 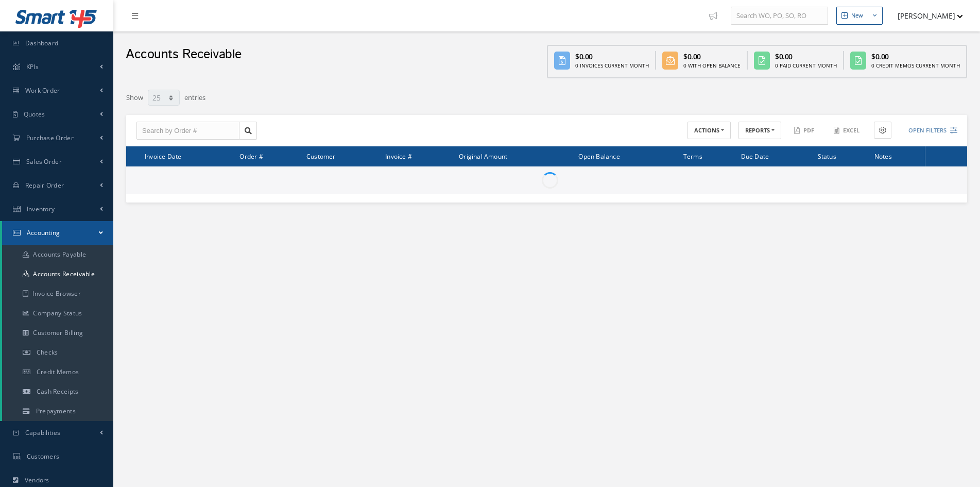 What do you see at coordinates (857, 16) in the screenshot?
I see `div: New` at bounding box center [857, 16].